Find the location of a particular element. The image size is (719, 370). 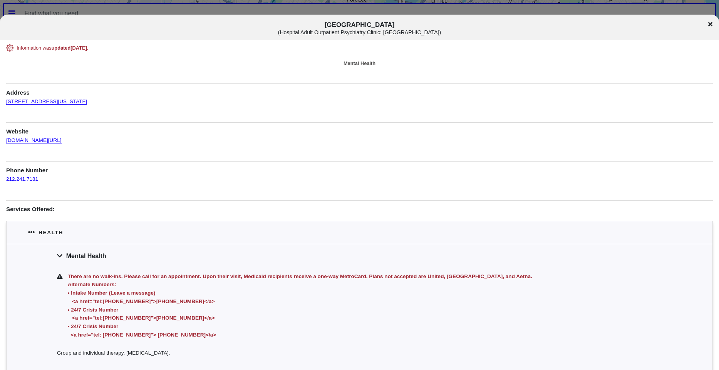

div: There are no walk-ins. Please call for an appointment. Upon their visit, Medicaid recipients rece... is located at coordinates (364, 306).